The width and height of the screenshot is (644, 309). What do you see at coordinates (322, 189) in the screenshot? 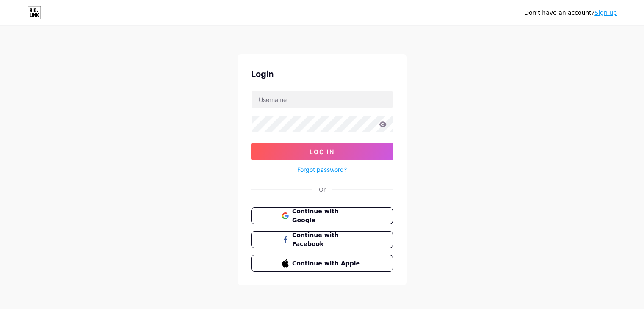
I see `div: Or` at bounding box center [322, 189].